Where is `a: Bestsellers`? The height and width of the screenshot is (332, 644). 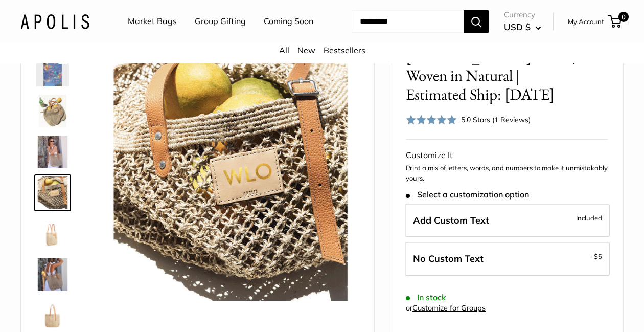 a: Bestsellers is located at coordinates (344, 50).